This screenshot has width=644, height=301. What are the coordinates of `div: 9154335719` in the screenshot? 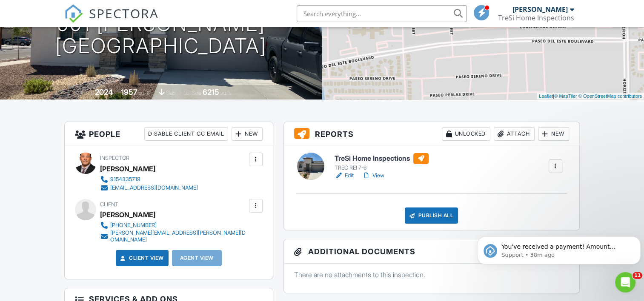 It's located at (125, 179).